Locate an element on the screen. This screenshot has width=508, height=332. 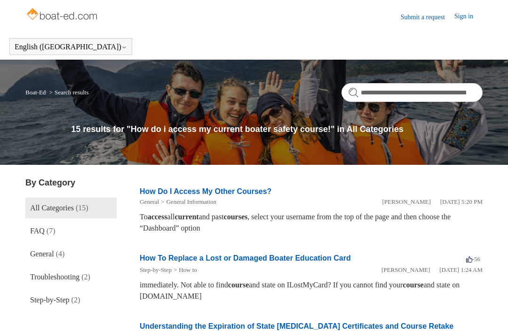
h3: By Category is located at coordinates (71, 183).